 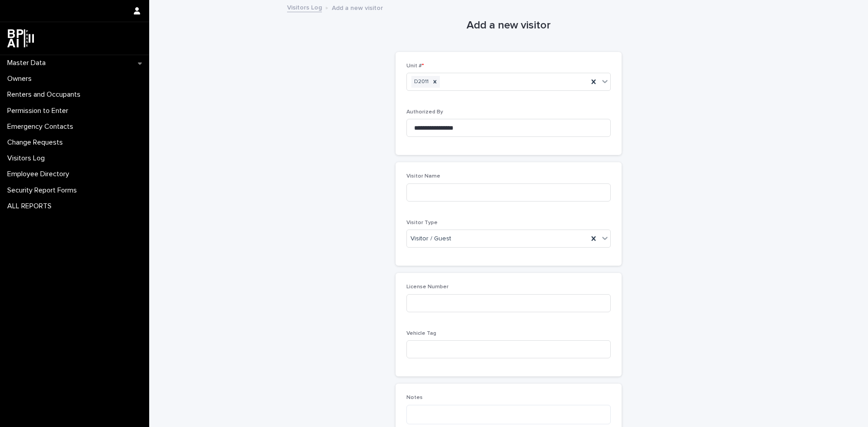 What do you see at coordinates (509, 26) in the screenshot?
I see `h1: Add a new visitor` at bounding box center [509, 26].